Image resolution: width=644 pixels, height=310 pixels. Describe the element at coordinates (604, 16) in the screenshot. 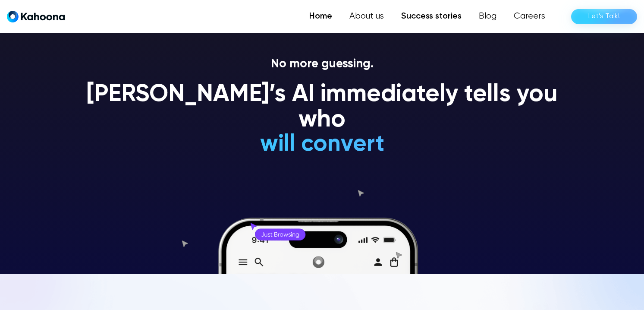

I see `div: Let’s Talk!` at that location.